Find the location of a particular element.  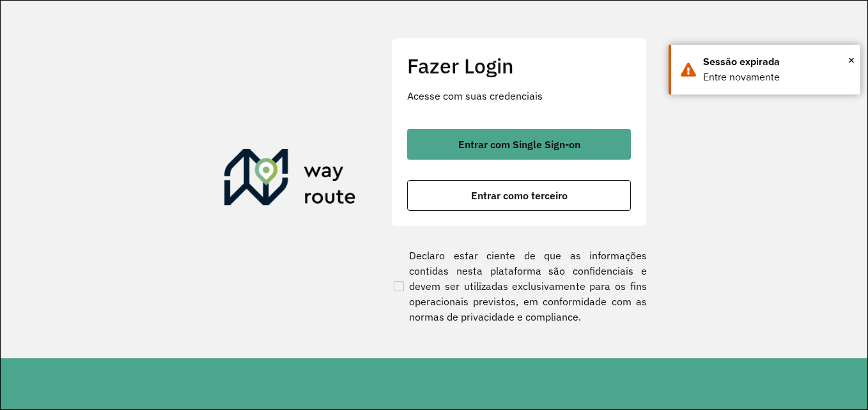

img: Roteirizador AmbevTech is located at coordinates (290, 179).